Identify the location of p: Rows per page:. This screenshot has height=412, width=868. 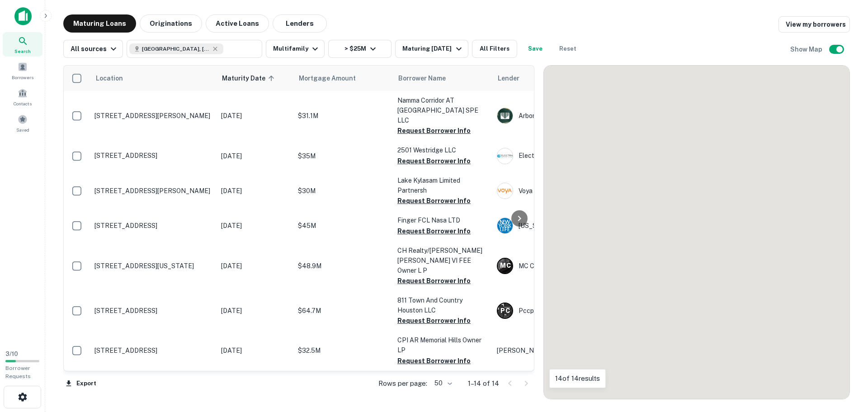
(403, 384).